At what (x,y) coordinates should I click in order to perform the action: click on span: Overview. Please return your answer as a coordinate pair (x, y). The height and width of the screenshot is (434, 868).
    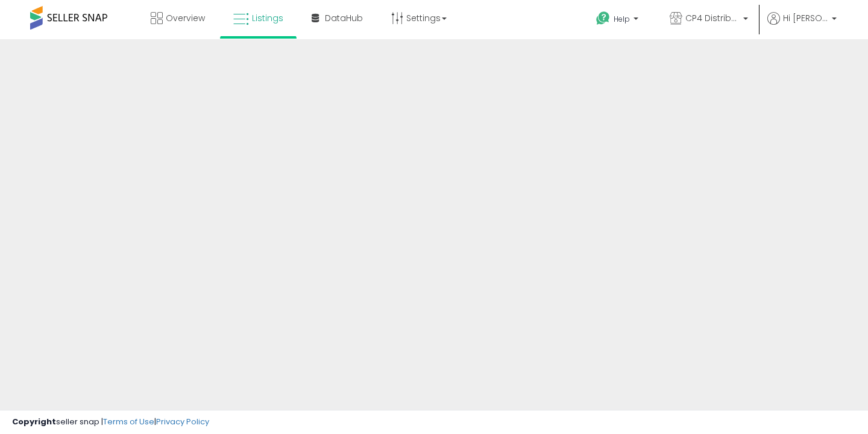
    Looking at the image, I should click on (185, 18).